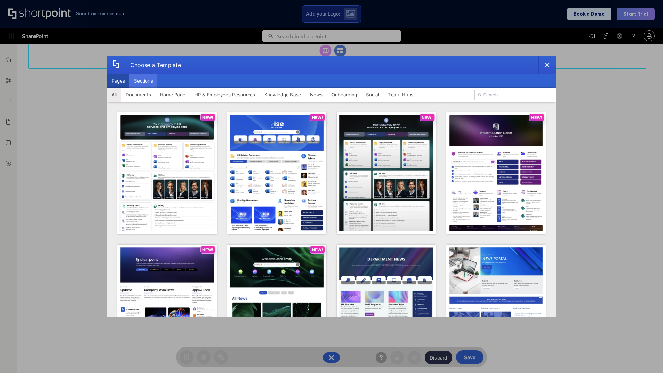  Describe the element at coordinates (118, 81) in the screenshot. I see `button: Pages` at that location.